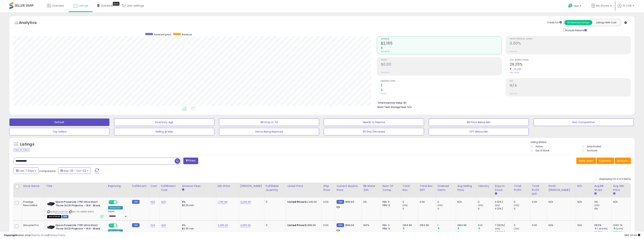 The width and height of the screenshot is (644, 239). Describe the element at coordinates (623, 161) in the screenshot. I see `button: Actions` at that location.